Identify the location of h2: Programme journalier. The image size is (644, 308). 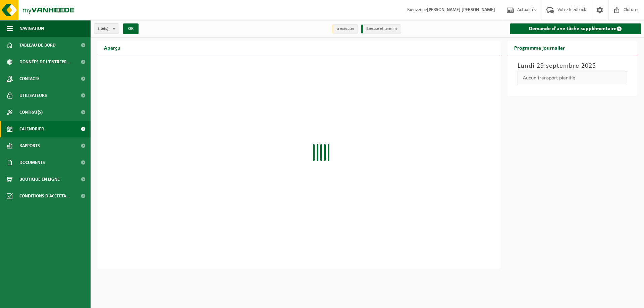
(540, 47).